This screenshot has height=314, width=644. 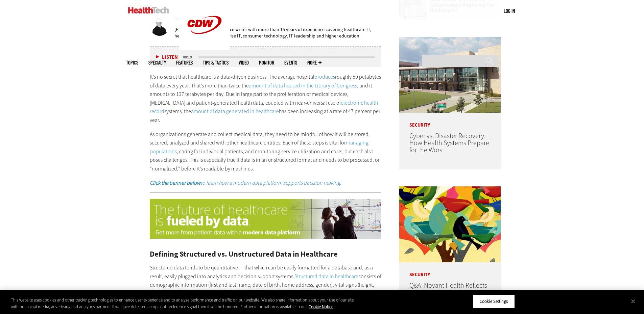 I want to click on div: User menu, so click(x=509, y=10).